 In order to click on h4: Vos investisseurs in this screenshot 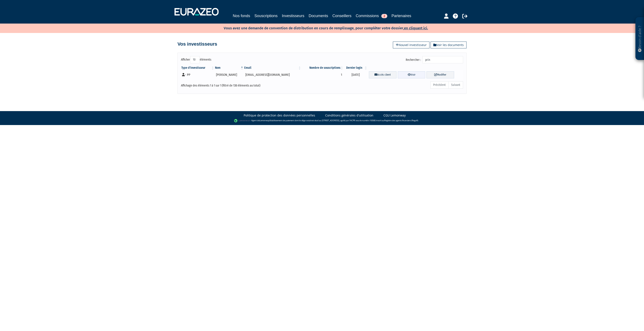, I will do `click(197, 44)`.